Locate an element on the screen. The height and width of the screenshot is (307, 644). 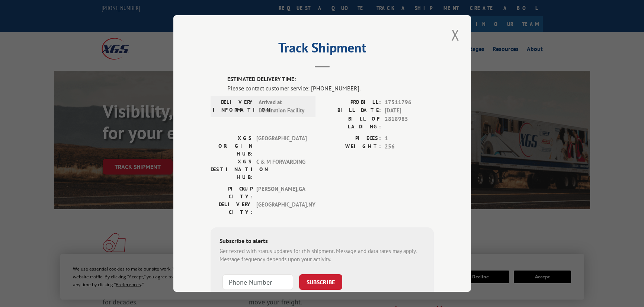
label: PICKUP CITY: is located at coordinates (231, 193).